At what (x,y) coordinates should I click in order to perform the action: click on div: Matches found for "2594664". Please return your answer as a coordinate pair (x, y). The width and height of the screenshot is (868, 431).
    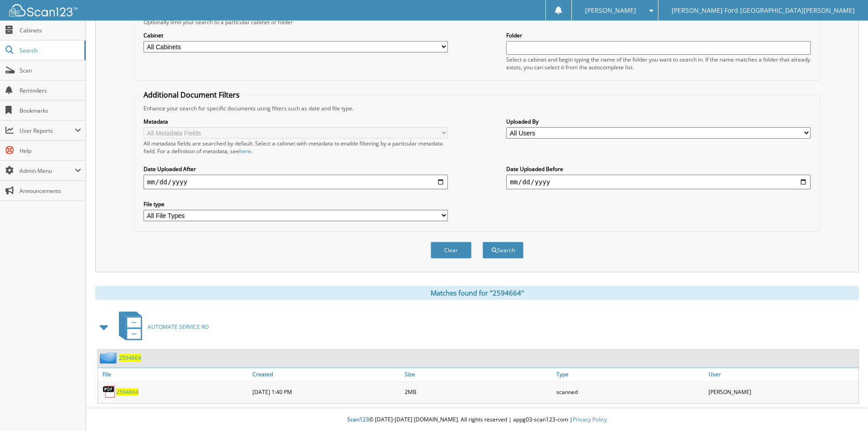
    Looking at the image, I should click on (478, 293).